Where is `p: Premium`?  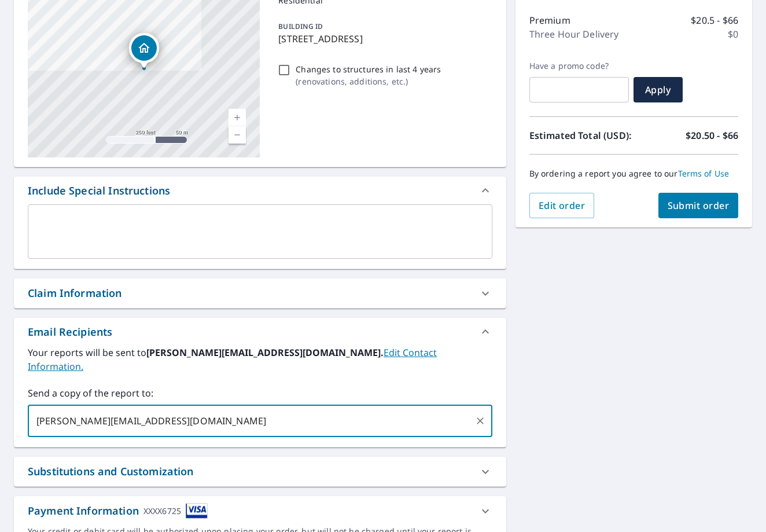
p: Premium is located at coordinates (549, 20).